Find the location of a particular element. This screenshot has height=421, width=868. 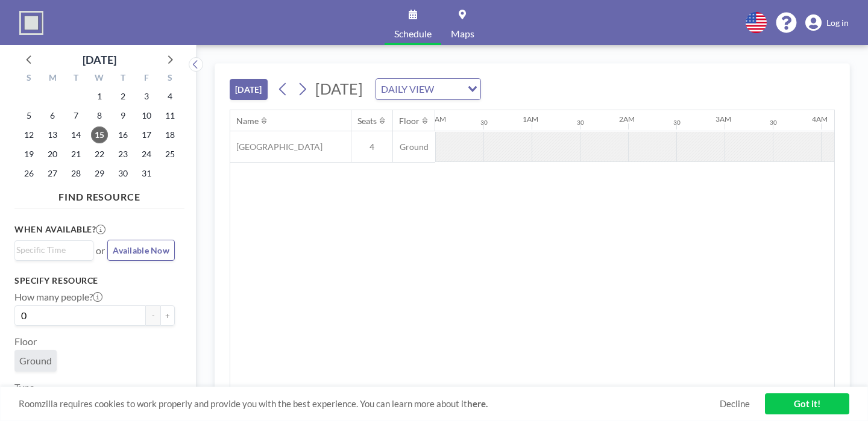

div: M is located at coordinates (53, 79).